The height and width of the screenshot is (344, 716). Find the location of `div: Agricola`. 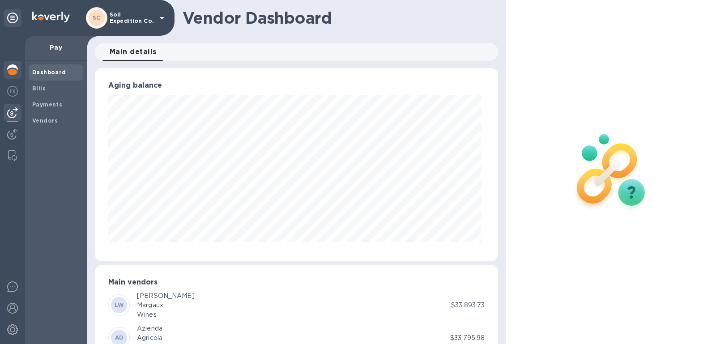

div: Agricola is located at coordinates (152, 338).